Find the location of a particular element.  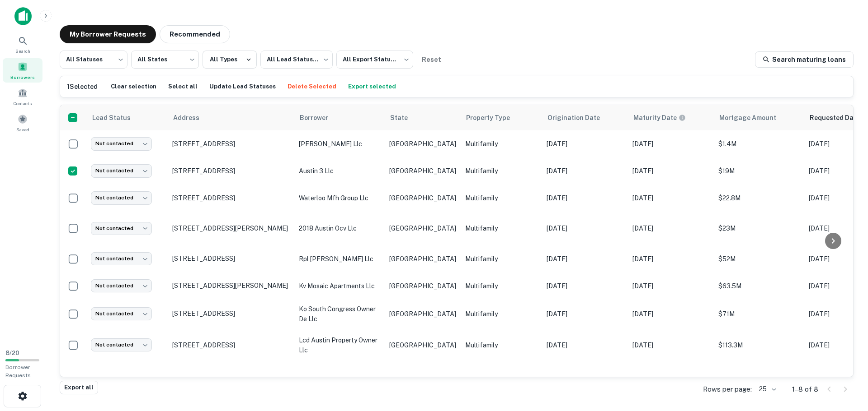

span: Search is located at coordinates (22, 51).